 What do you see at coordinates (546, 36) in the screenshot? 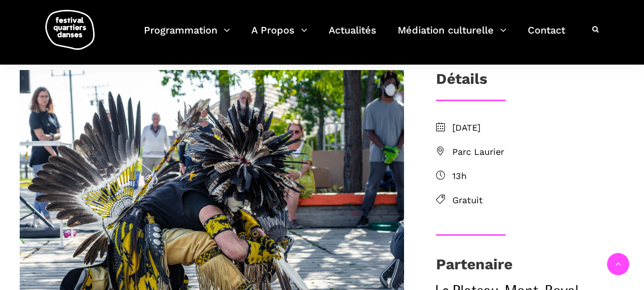
I see `a: Contact` at bounding box center [546, 36].